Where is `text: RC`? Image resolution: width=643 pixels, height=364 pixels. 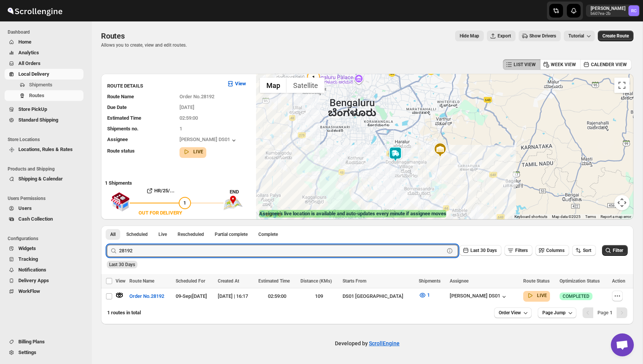 text: RC is located at coordinates (634, 11).